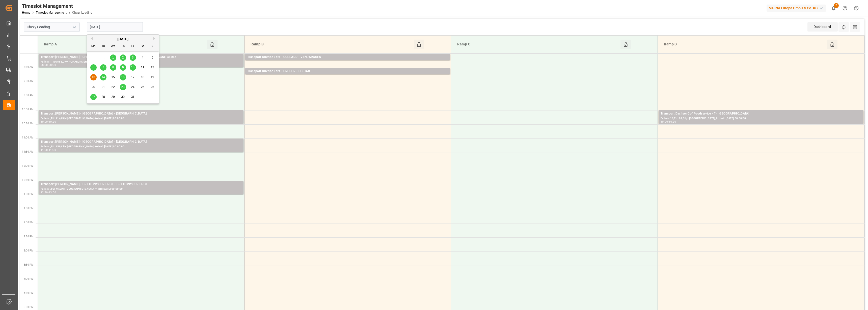  Describe the element at coordinates (123, 87) in the screenshot. I see `span: 23` at that location.